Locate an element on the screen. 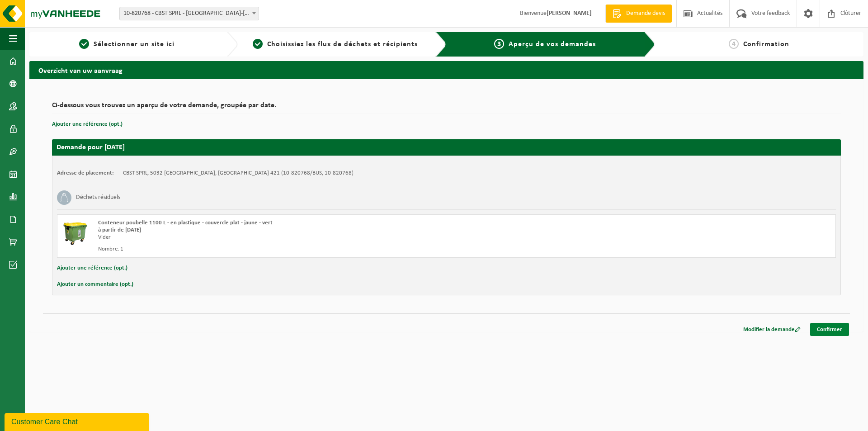  span: Confirmation is located at coordinates (766, 45).